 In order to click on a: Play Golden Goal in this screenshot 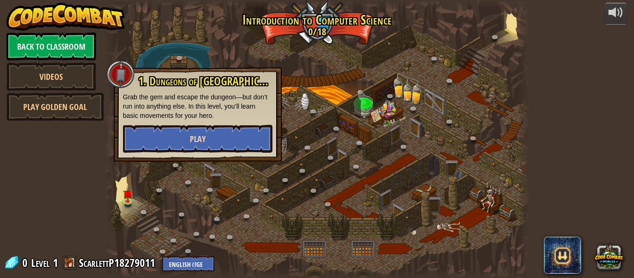, I will do `click(55, 107)`.